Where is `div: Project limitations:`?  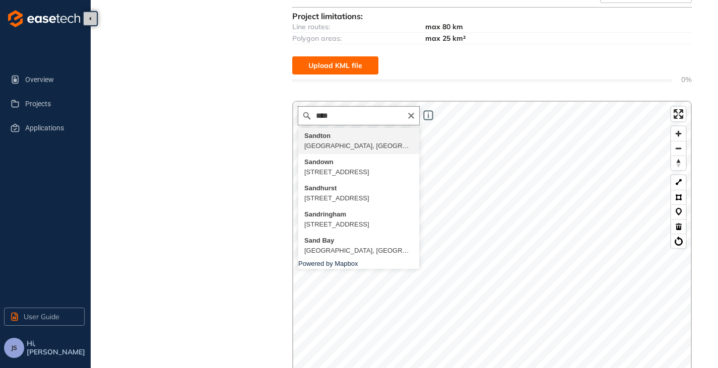 div: Project limitations: is located at coordinates (492, 16).